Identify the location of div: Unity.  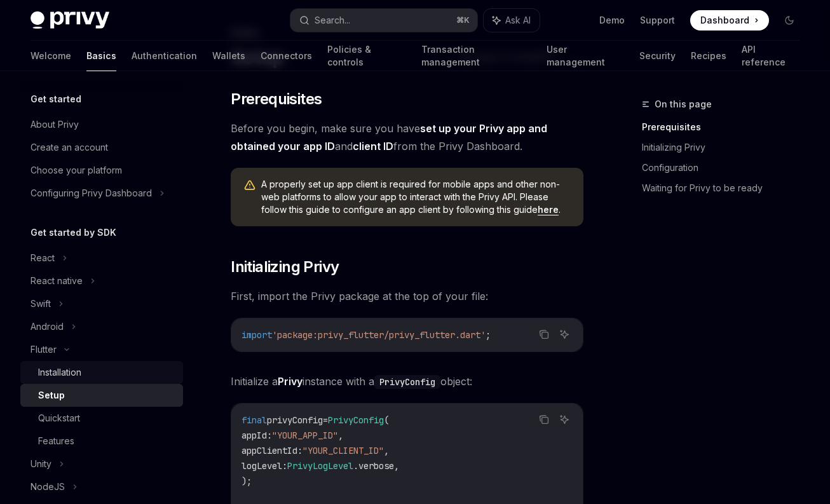
(40, 464).